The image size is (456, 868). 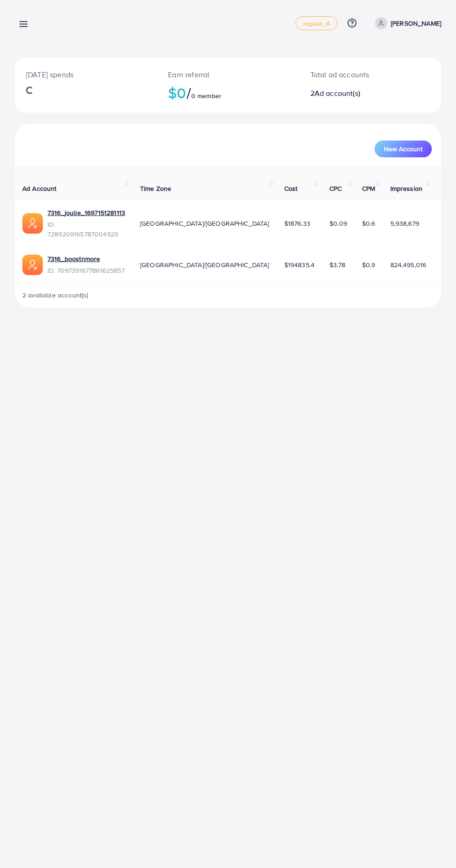 I want to click on span: Cost, so click(x=291, y=188).